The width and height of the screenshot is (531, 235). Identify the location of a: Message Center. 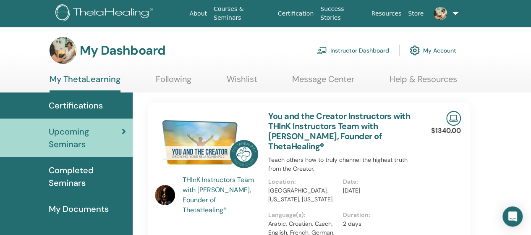
(323, 82).